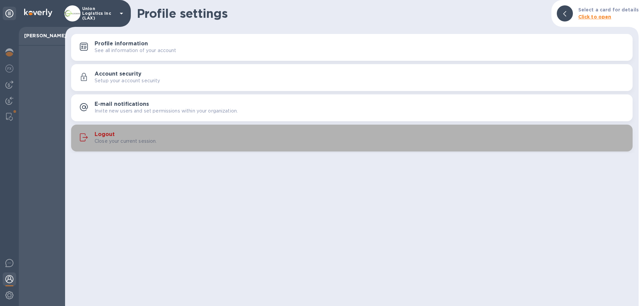 Image resolution: width=644 pixels, height=306 pixels. What do you see at coordinates (122, 104) in the screenshot?
I see `h3: E-mail notifications` at bounding box center [122, 104].